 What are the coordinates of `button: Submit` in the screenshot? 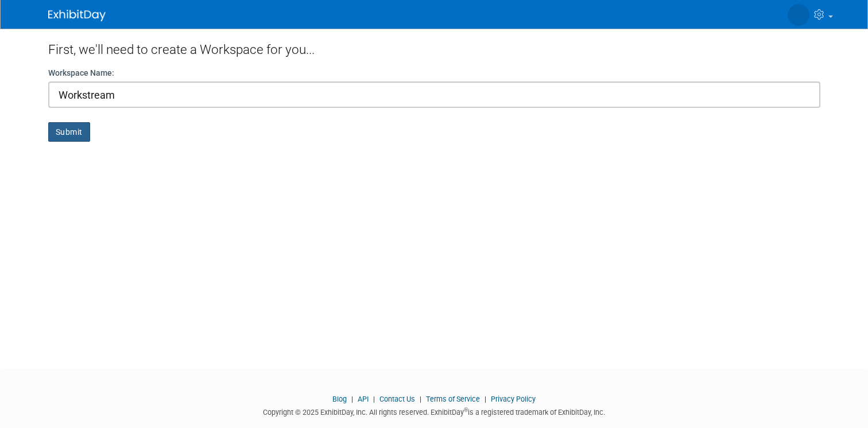 It's located at (69, 132).